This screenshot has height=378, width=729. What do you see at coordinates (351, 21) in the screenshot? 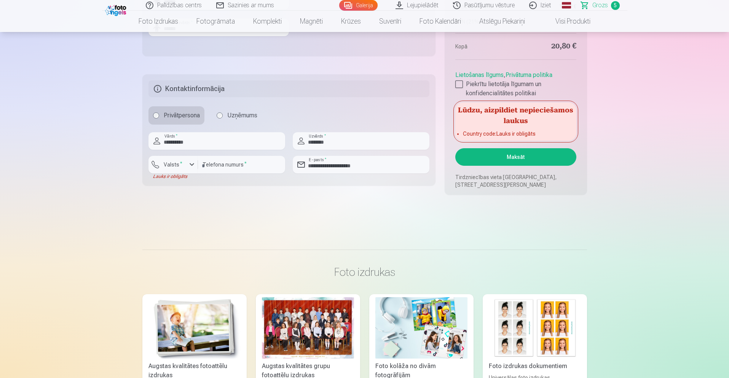
I see `a: Krūzes` at bounding box center [351, 21].